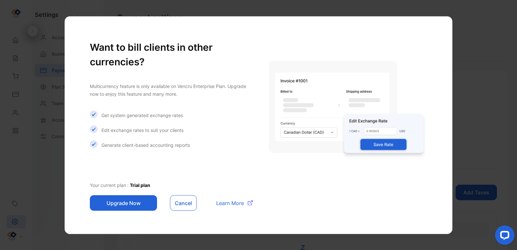  I want to click on p: Generate client-based accounting reports, so click(146, 145).